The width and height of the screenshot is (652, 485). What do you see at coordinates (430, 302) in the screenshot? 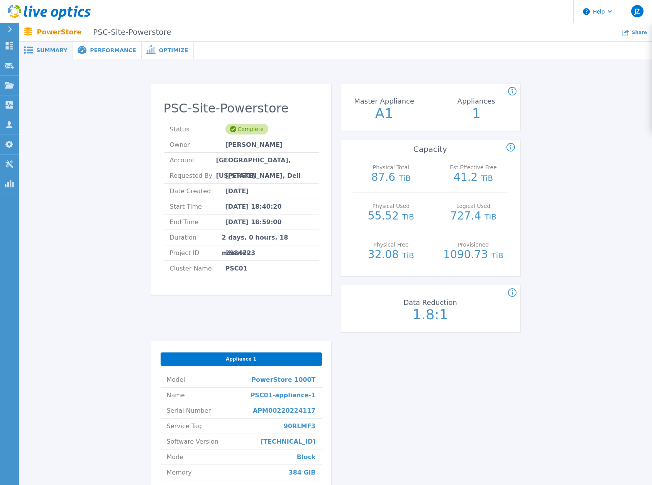
I see `p: Data Reduction` at bounding box center [430, 302].